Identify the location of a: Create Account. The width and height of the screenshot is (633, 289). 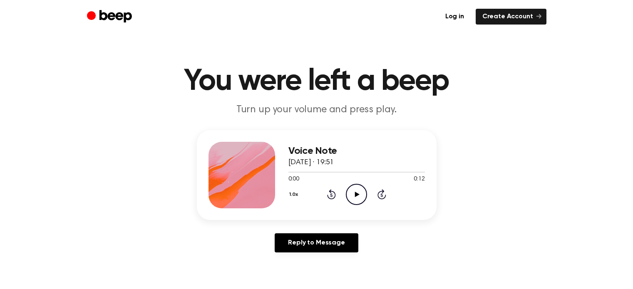
(511, 17).